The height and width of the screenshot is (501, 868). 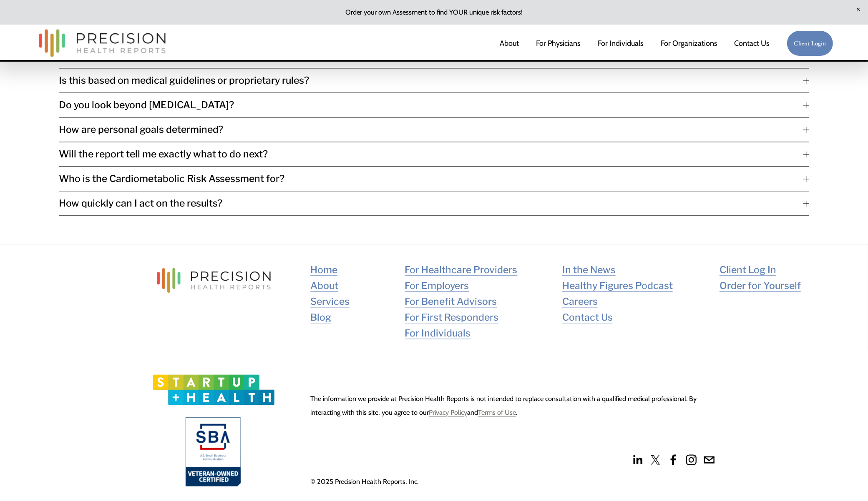 What do you see at coordinates (691, 460) in the screenshot?
I see `a: Instagram` at bounding box center [691, 460].